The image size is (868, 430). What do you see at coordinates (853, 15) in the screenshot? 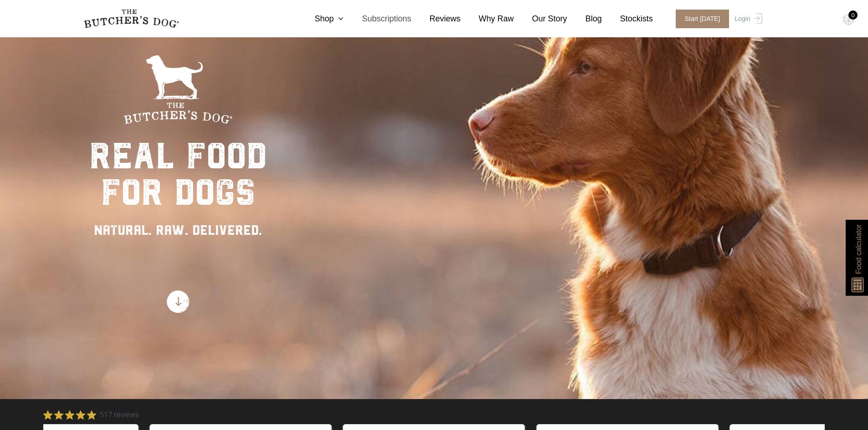
I see `div: 0` at bounding box center [853, 15].